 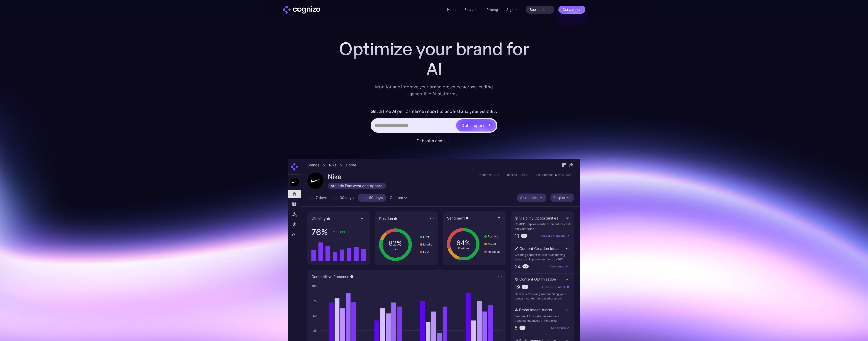 What do you see at coordinates (302, 10) in the screenshot?
I see `a: home` at bounding box center [302, 10].